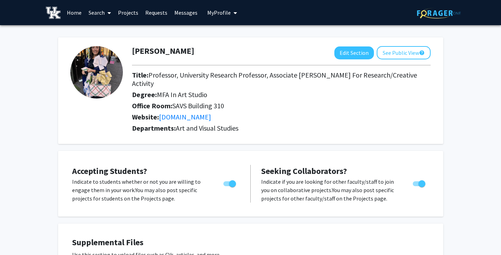 The width and height of the screenshot is (501, 255). I want to click on h2: Title:, so click(281, 79).